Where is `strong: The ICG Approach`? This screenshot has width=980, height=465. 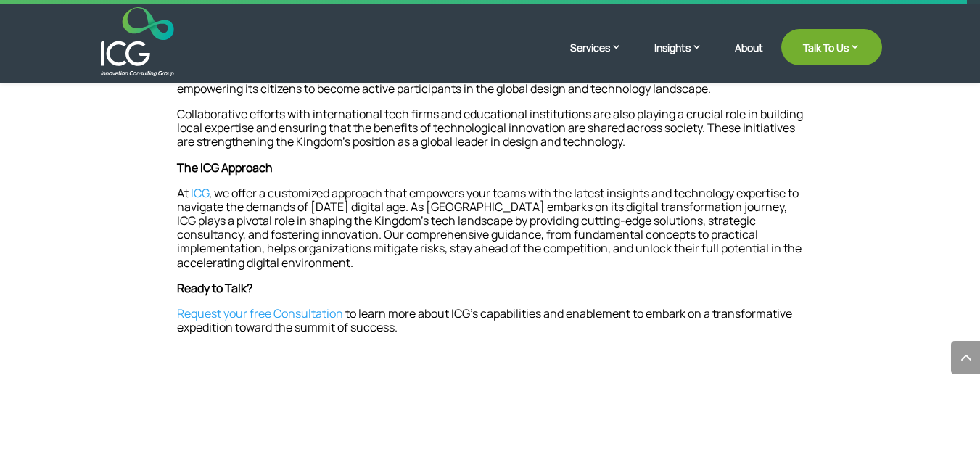
strong: The ICG Approach is located at coordinates (225, 167).